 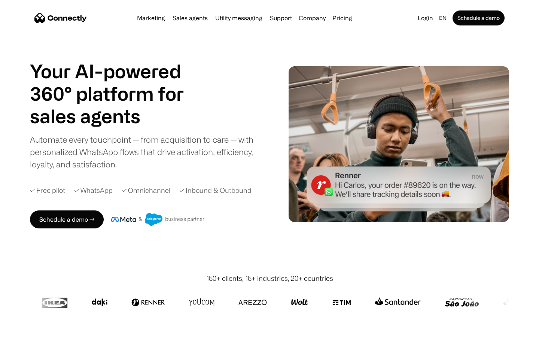 What do you see at coordinates (270, 278) in the screenshot?
I see `div: 150+ clients, 15+ industries, 20+ countries` at bounding box center [270, 278].